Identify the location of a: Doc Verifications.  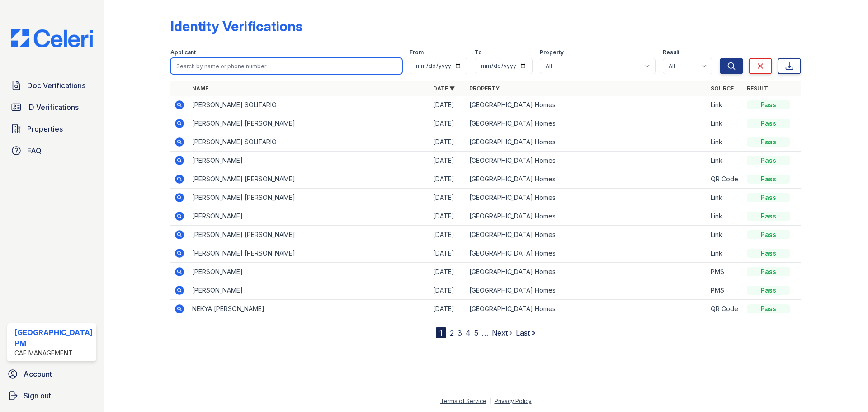
(51, 85).